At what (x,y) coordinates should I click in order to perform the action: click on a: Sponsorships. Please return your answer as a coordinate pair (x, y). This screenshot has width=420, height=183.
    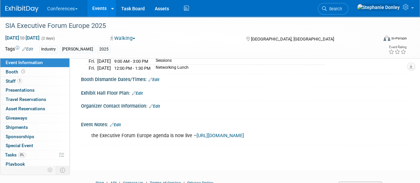
    Looking at the image, I should click on (35, 137).